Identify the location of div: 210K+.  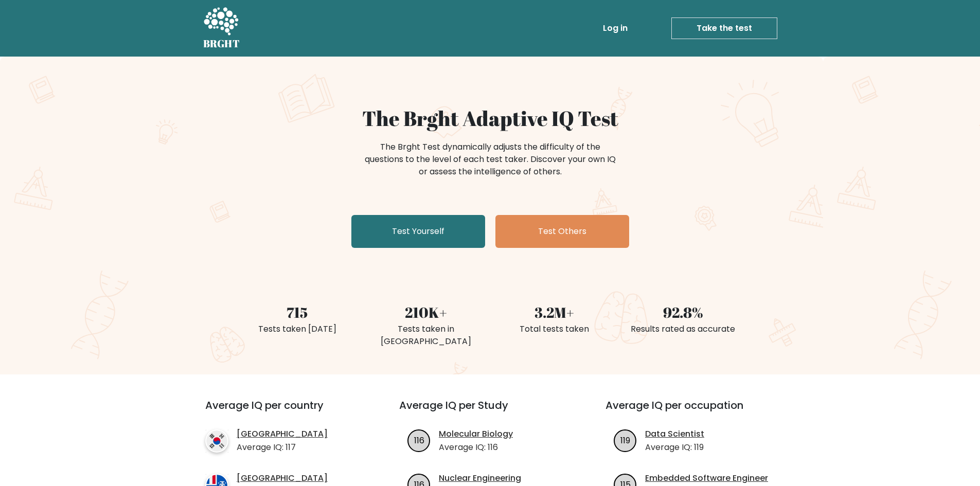
(426, 312).